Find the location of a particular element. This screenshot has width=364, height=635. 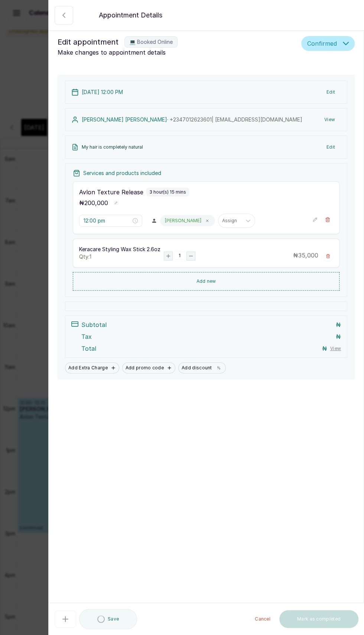

p: 1 is located at coordinates (180, 255).